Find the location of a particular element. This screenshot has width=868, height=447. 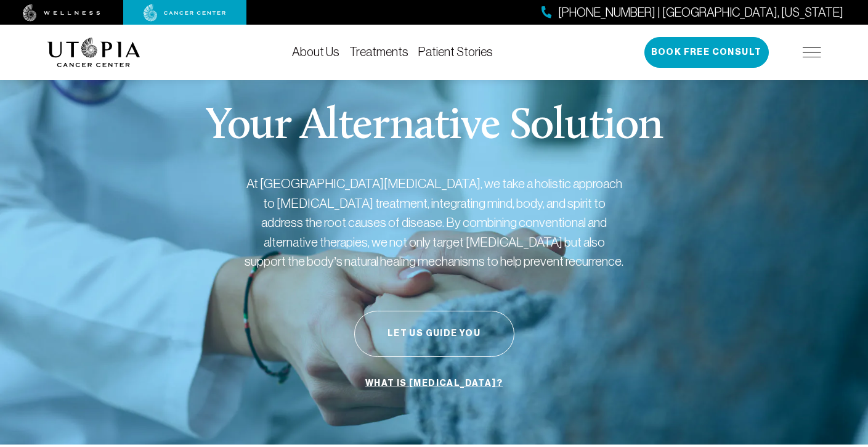

img: logo is located at coordinates (93, 52).